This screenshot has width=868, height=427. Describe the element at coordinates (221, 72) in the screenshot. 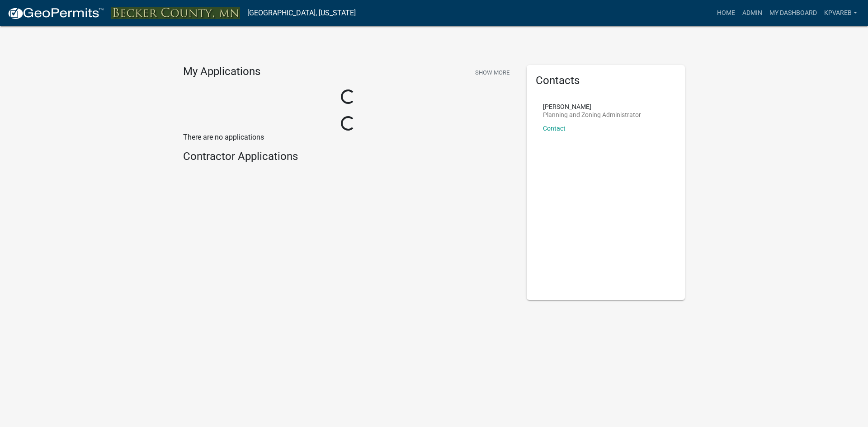

I see `h4: My Applications` at that location.